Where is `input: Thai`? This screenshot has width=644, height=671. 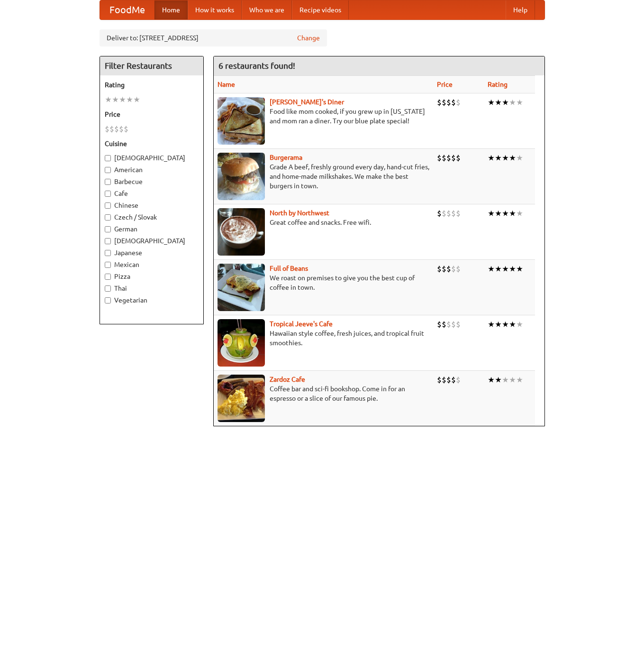
input: Thai is located at coordinates (108, 288).